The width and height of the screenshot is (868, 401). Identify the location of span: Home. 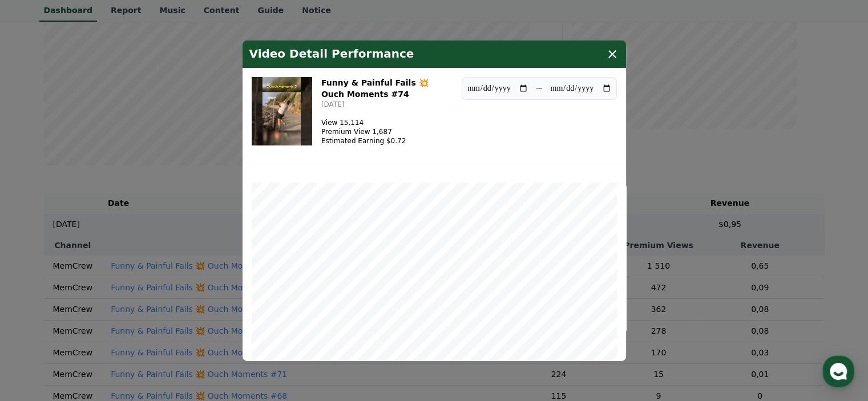
(39, 328).